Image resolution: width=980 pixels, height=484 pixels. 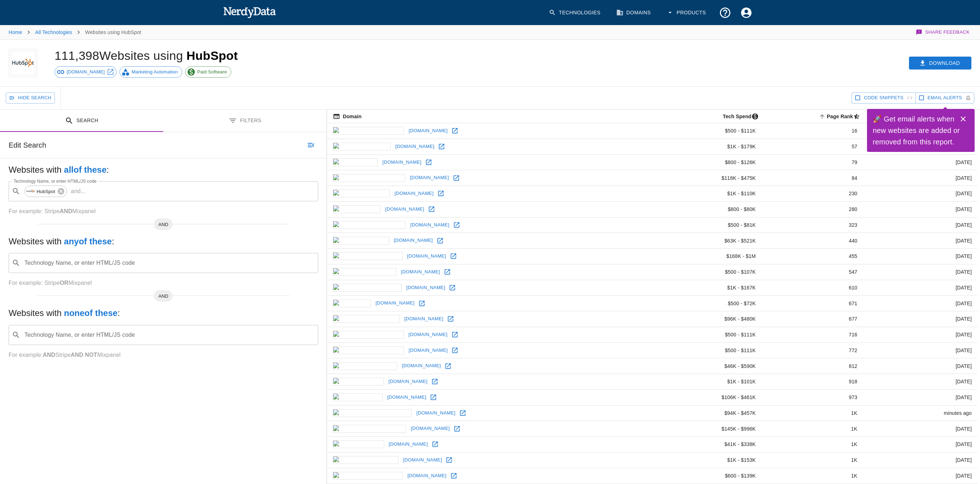 What do you see at coordinates (90, 313) in the screenshot?
I see `b: none of these` at bounding box center [90, 313].